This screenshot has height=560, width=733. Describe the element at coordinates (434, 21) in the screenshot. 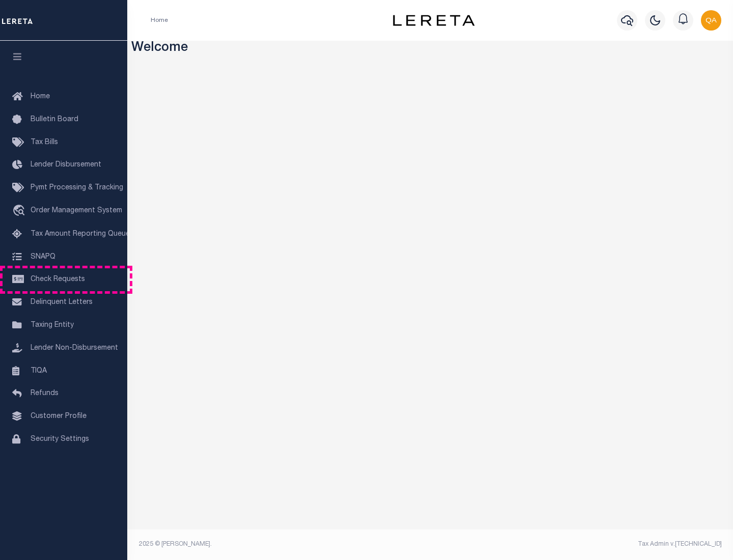

I see `img: logo-dark.svg` at that location.